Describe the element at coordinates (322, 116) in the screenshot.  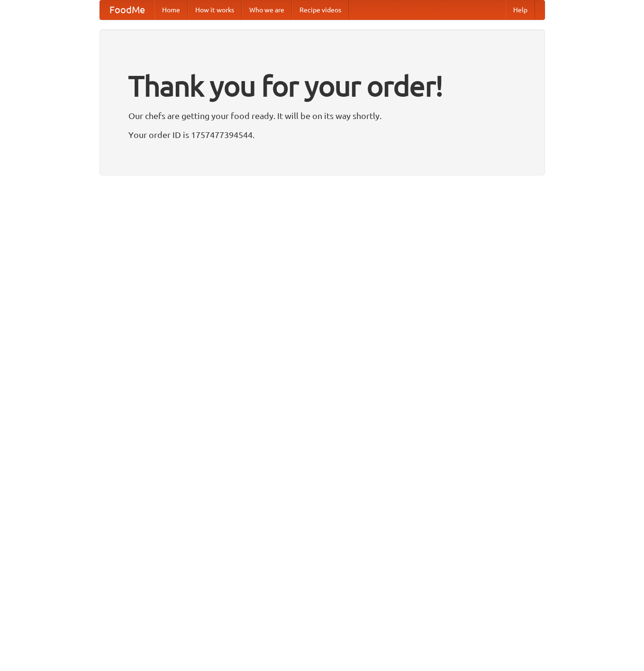
I see `p: Our chefs are getting your food ready. It will be on its way shortly.` at that location.